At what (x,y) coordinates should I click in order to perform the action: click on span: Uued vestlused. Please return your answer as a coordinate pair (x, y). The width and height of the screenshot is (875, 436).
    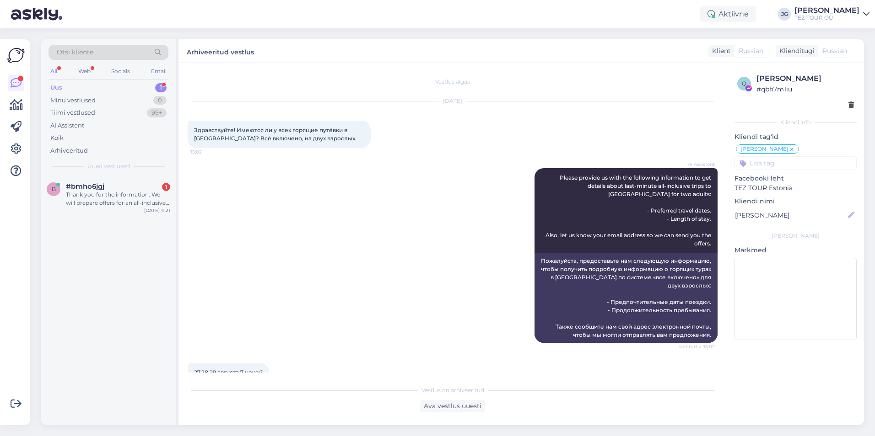
    Looking at the image, I should click on (108, 167).